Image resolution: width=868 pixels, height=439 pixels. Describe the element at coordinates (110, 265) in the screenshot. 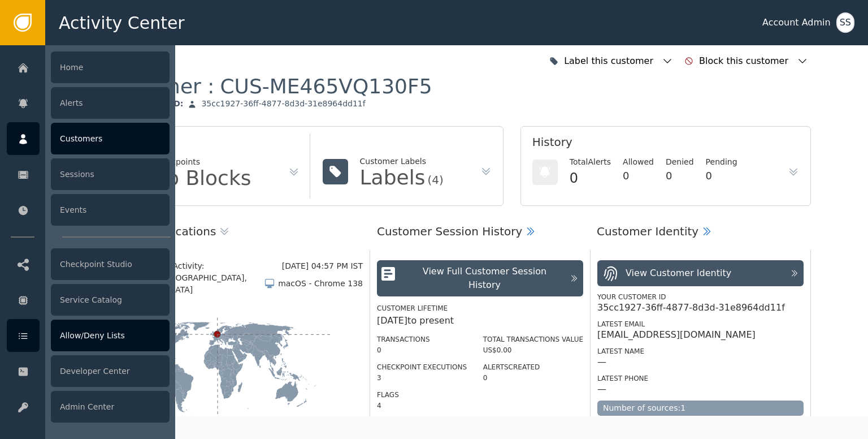

I see `div: Checkpoint Studio` at that location.